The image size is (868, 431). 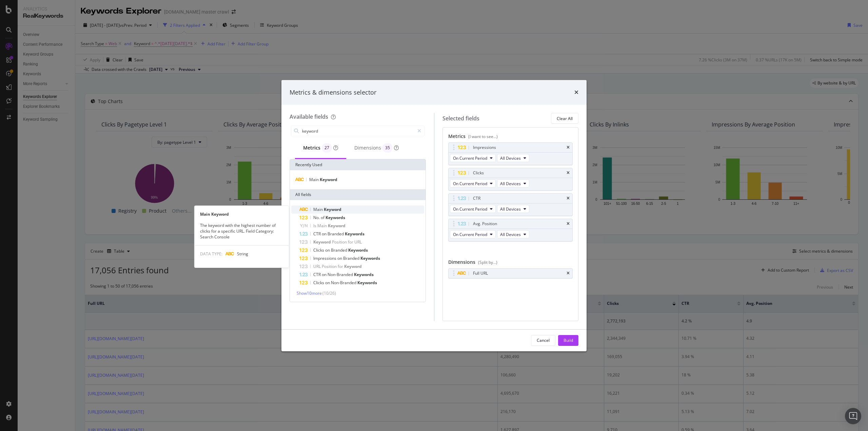 What do you see at coordinates (325, 258) in the screenshot?
I see `span: Impressions` at bounding box center [325, 258].